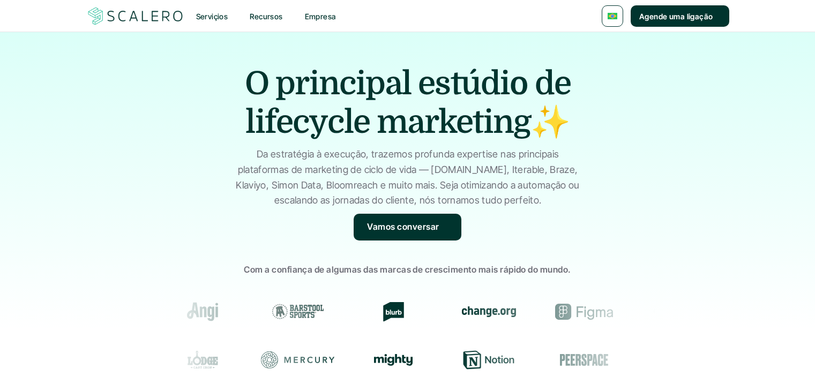 The height and width of the screenshot is (391, 815). Describe the element at coordinates (136, 16) in the screenshot. I see `img: Scalero company logo` at that location.